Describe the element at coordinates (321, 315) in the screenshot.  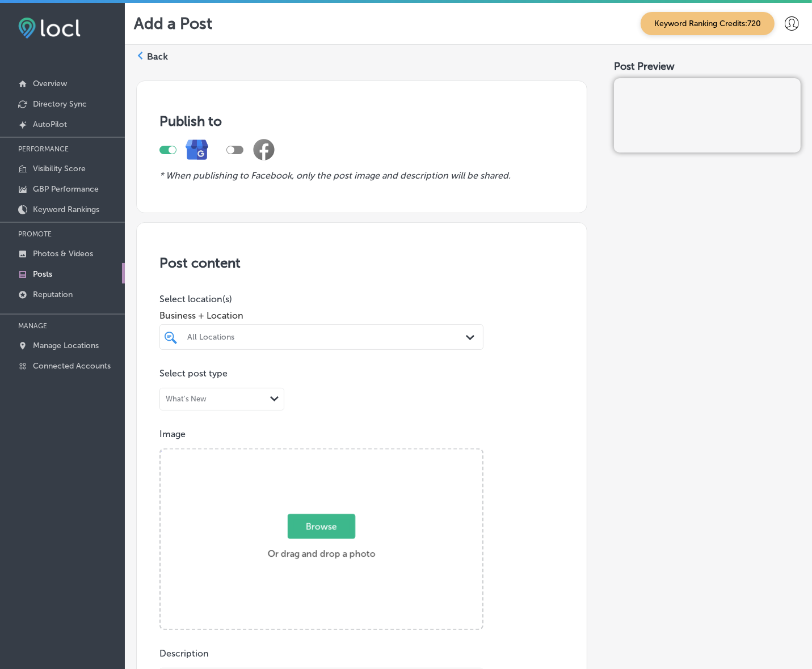
I see `span: Business + Location` at that location.